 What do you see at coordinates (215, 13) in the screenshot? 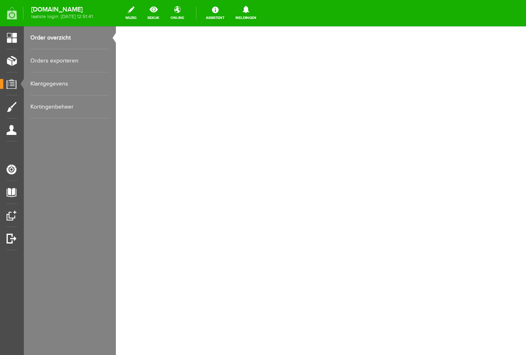
I see `a: Assistent` at bounding box center [215, 13].